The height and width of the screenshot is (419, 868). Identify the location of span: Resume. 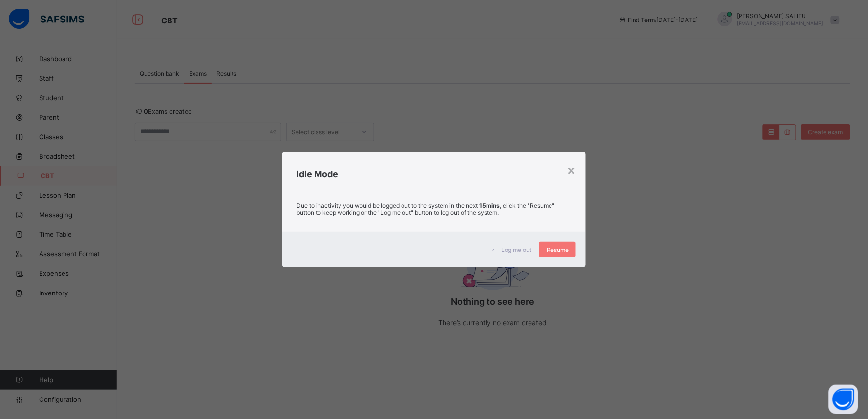
(557, 250).